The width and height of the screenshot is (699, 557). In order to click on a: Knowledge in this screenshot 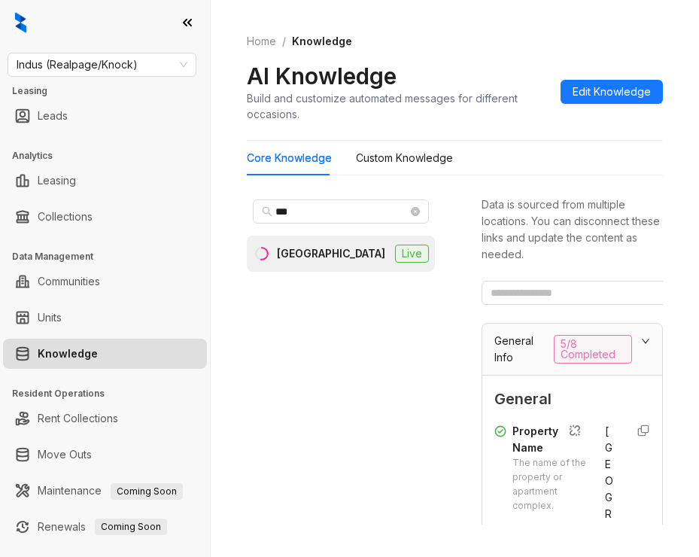, I will do `click(68, 354)`.